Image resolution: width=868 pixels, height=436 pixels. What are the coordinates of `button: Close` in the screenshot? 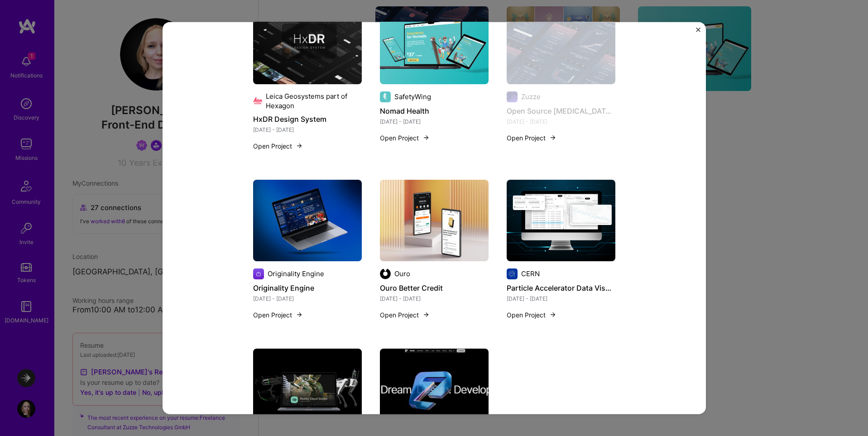 It's located at (698, 31).